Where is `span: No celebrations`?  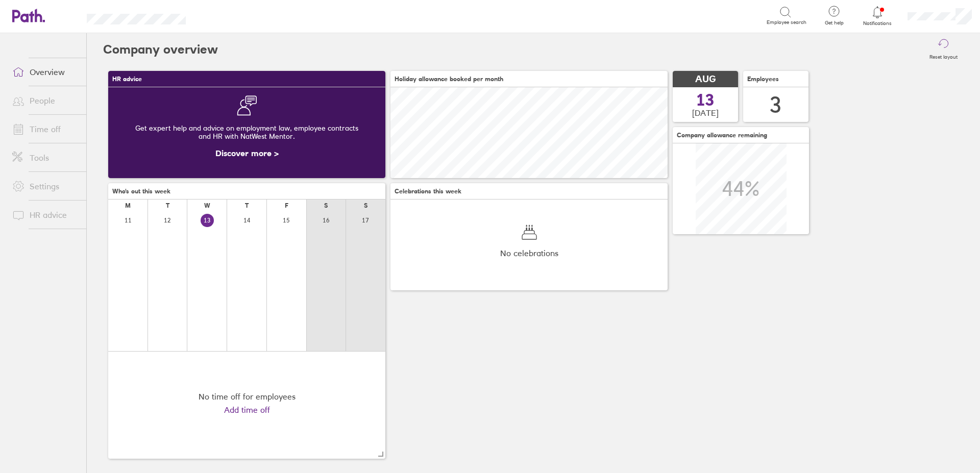 span: No celebrations is located at coordinates (529, 253).